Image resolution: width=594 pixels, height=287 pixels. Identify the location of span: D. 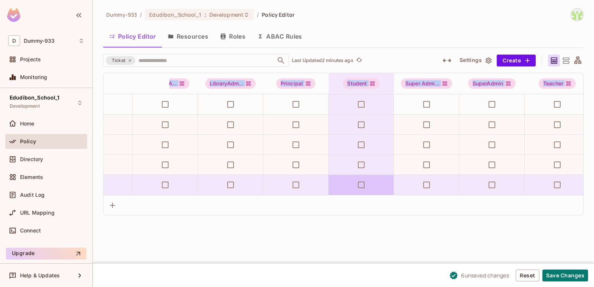
(14, 40).